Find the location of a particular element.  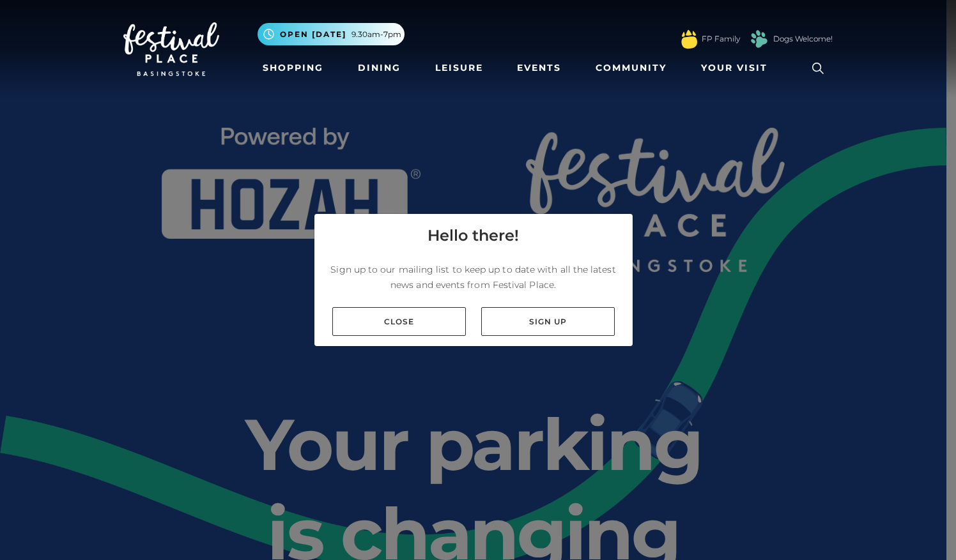

img: Festival Place Logo is located at coordinates (171, 49).